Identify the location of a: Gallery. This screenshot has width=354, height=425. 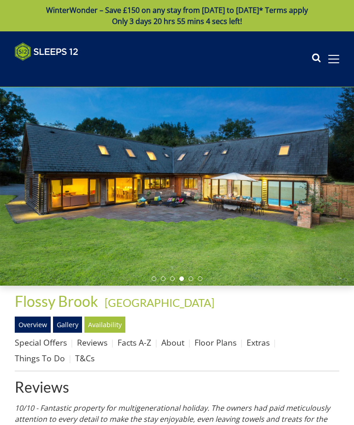
(67, 324).